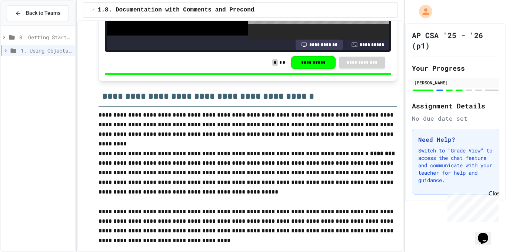 This screenshot has width=506, height=252. Describe the element at coordinates (455, 140) in the screenshot. I see `h3: Need Help?` at that location.